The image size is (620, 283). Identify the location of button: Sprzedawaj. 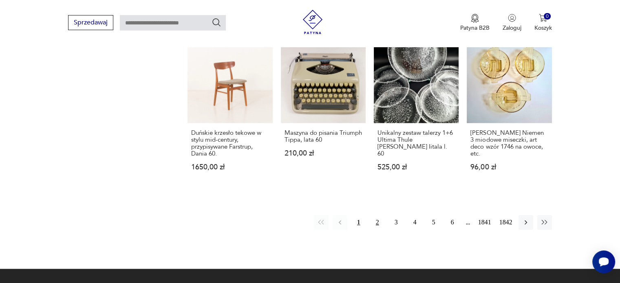
(90, 22).